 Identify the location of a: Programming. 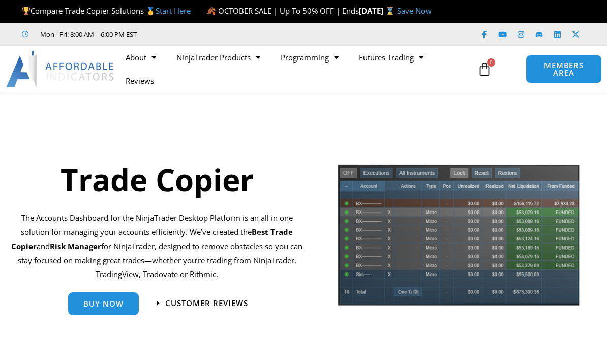
(310, 57).